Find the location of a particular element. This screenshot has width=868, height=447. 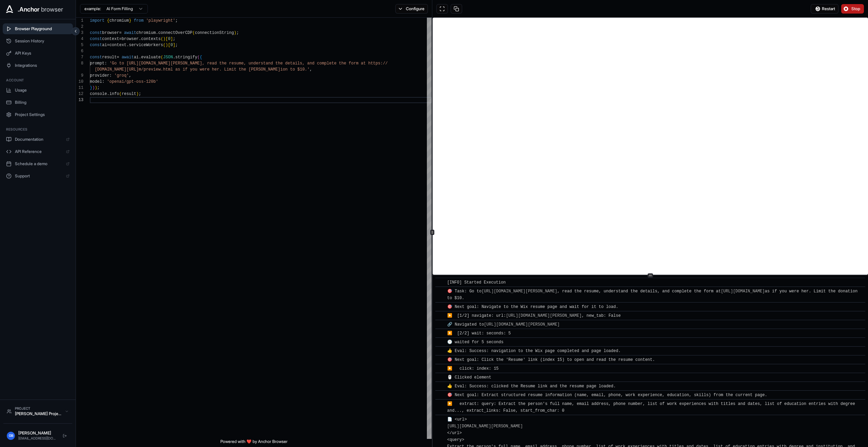

span: Support is located at coordinates (38, 176).